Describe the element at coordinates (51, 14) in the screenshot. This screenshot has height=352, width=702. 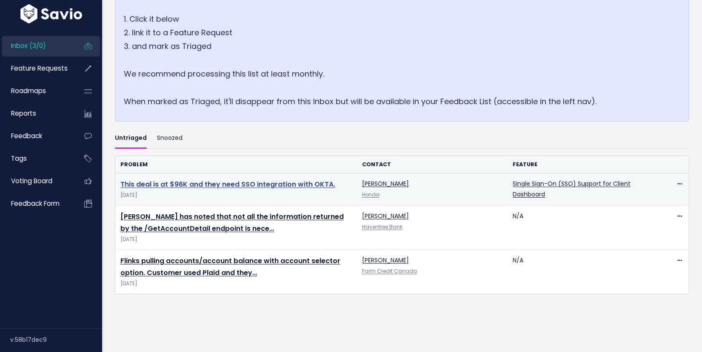
I see `img: logo-white.9d6f32f41409.svg` at that location.